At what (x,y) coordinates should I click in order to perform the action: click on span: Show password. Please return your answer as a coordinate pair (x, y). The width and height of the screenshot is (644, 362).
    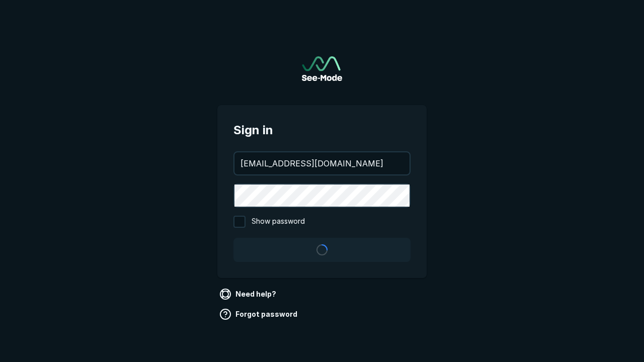
    Looking at the image, I should click on (278, 222).